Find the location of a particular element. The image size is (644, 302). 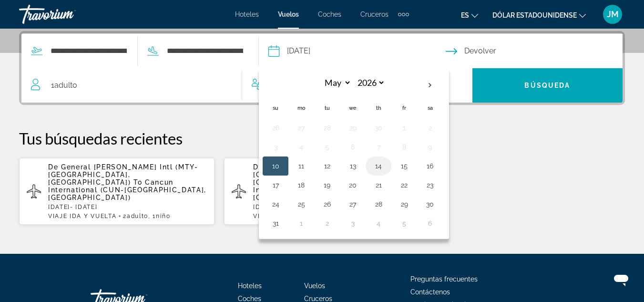

button: Day 17 is located at coordinates (276, 185).